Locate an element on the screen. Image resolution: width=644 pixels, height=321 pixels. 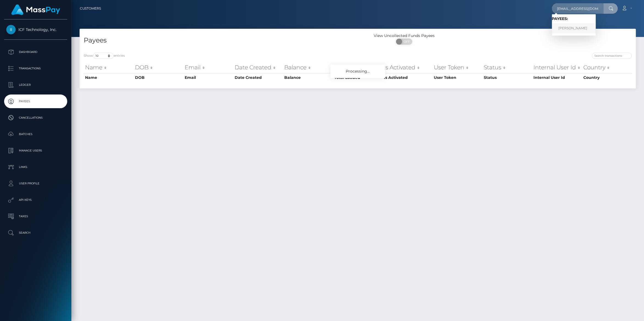
a: User Profile is located at coordinates (36, 184).